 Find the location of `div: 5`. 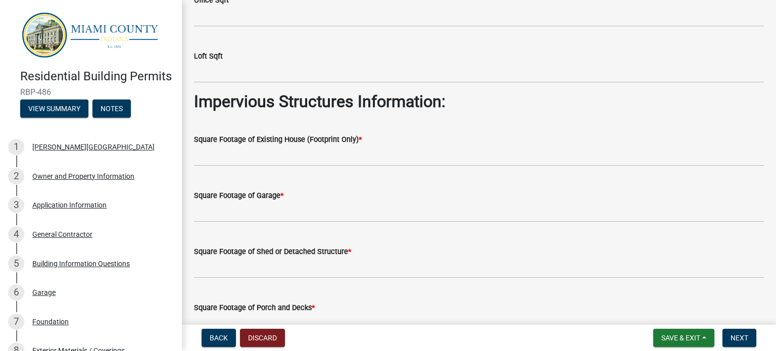

div: 5 is located at coordinates (16, 264).